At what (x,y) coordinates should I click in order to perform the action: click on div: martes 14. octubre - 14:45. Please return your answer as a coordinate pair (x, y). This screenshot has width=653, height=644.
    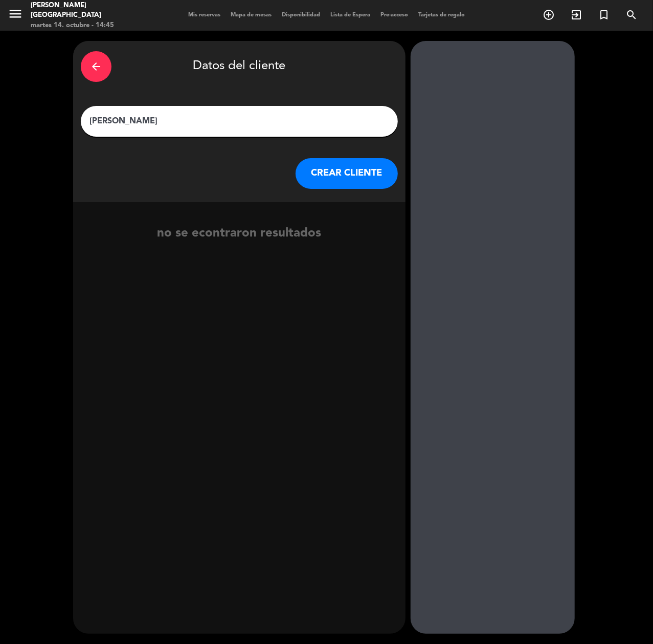
    Looking at the image, I should click on (93, 25).